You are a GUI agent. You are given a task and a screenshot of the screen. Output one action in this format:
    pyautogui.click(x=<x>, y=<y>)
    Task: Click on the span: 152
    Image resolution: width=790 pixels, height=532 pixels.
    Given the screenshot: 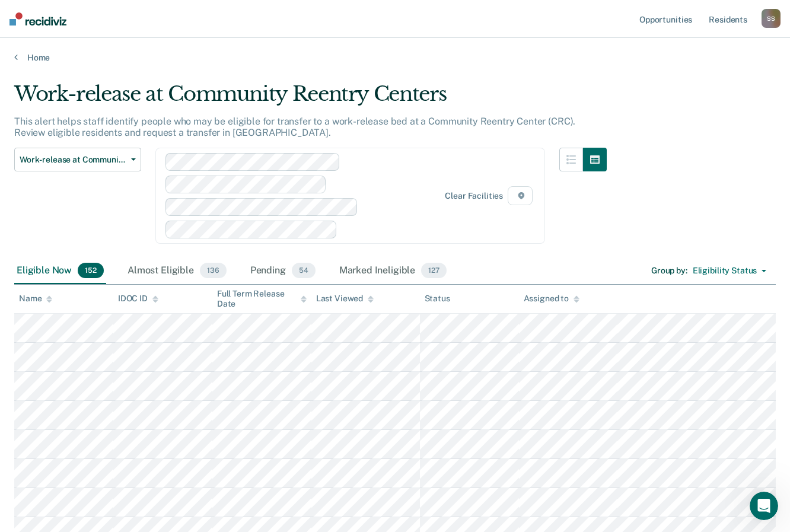 What is the action you would take?
    pyautogui.click(x=91, y=271)
    